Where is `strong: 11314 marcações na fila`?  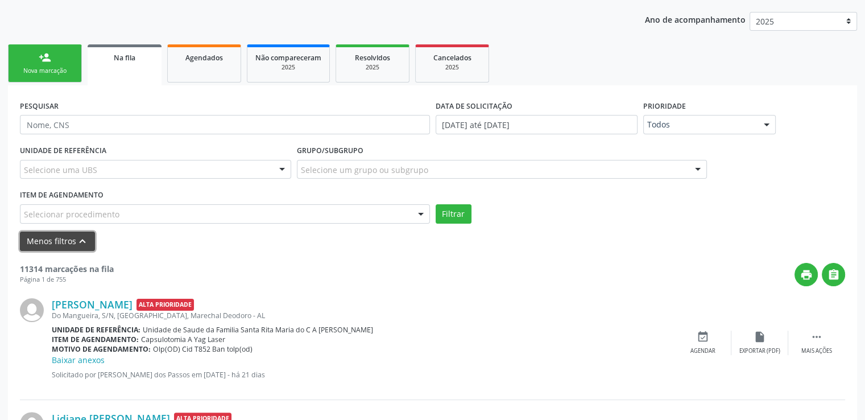
strong: 11314 marcações na fila is located at coordinates (67, 268).